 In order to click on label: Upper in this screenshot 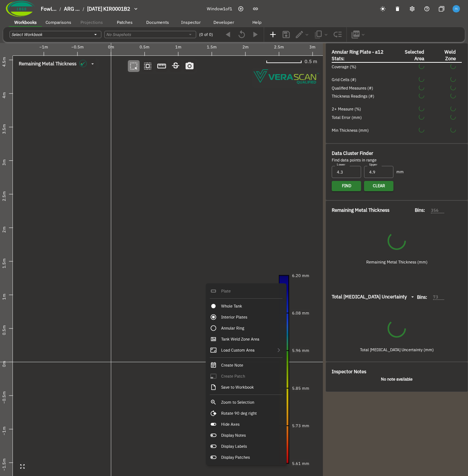, I will do `click(373, 165)`.